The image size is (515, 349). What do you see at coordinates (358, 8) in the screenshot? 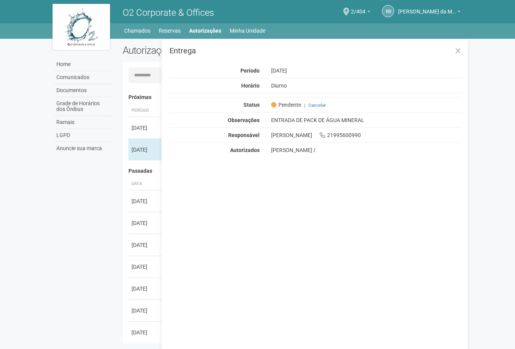
I see `span: 2/404` at bounding box center [358, 8].